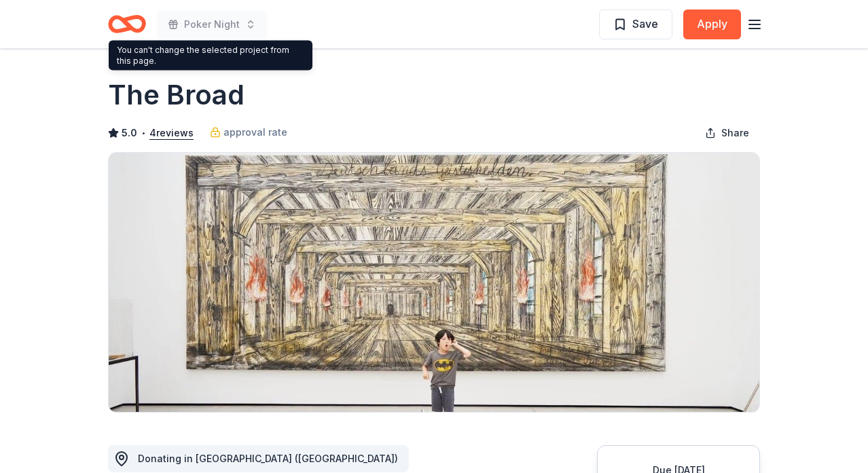 This screenshot has height=473, width=868. Describe the element at coordinates (712, 24) in the screenshot. I see `button: Apply` at that location.